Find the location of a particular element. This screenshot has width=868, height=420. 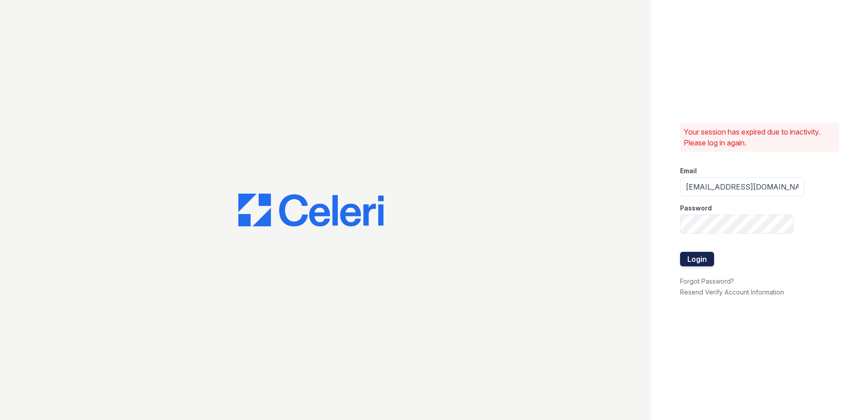

img: CE_Logo_Blue-a8612792a0a2168367f1c8372b55b34899dd931a85d93a1a3d3e32e68fde9ad4.png is located at coordinates (311, 210).